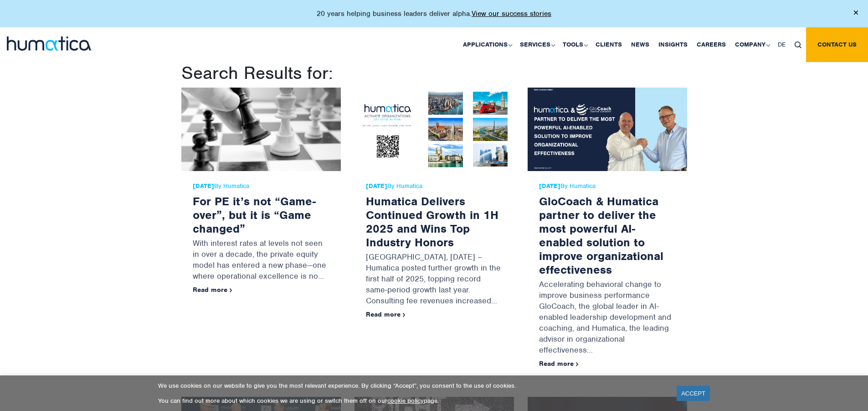 The height and width of the screenshot is (411, 868). What do you see at coordinates (782, 45) in the screenshot?
I see `a: DE` at bounding box center [782, 45].